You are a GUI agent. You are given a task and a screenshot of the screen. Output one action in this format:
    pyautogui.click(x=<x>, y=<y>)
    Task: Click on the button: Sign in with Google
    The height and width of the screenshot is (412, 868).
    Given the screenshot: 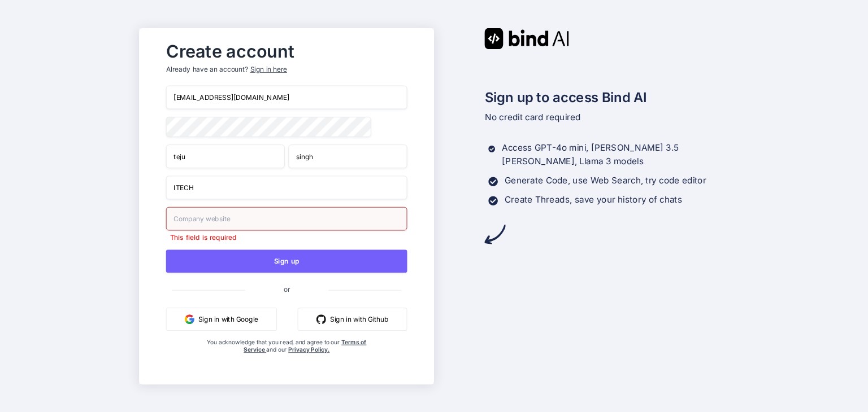 What is the action you would take?
    pyautogui.click(x=221, y=319)
    